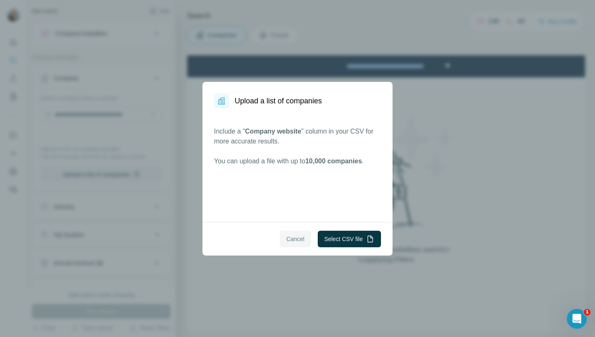  I want to click on span: Company website, so click(273, 131).